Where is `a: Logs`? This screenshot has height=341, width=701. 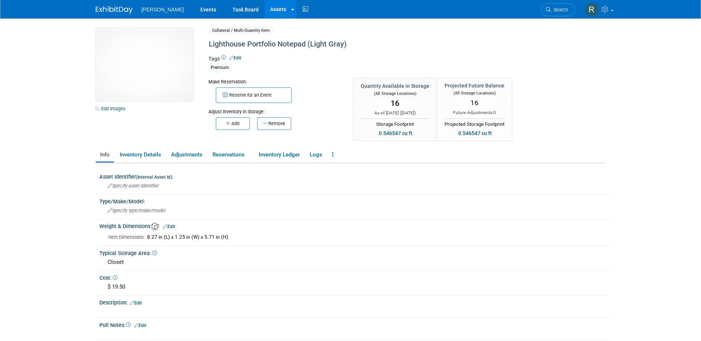
a: Logs is located at coordinates (315, 155).